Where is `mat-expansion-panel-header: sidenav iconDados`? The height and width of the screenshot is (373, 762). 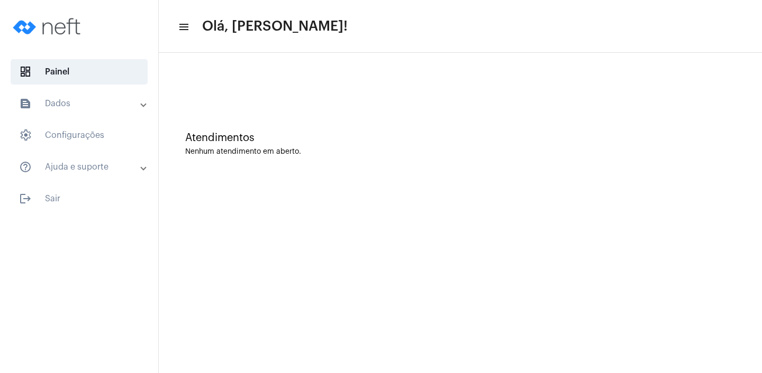 mat-expansion-panel-header: sidenav iconDados is located at coordinates (82, 104).